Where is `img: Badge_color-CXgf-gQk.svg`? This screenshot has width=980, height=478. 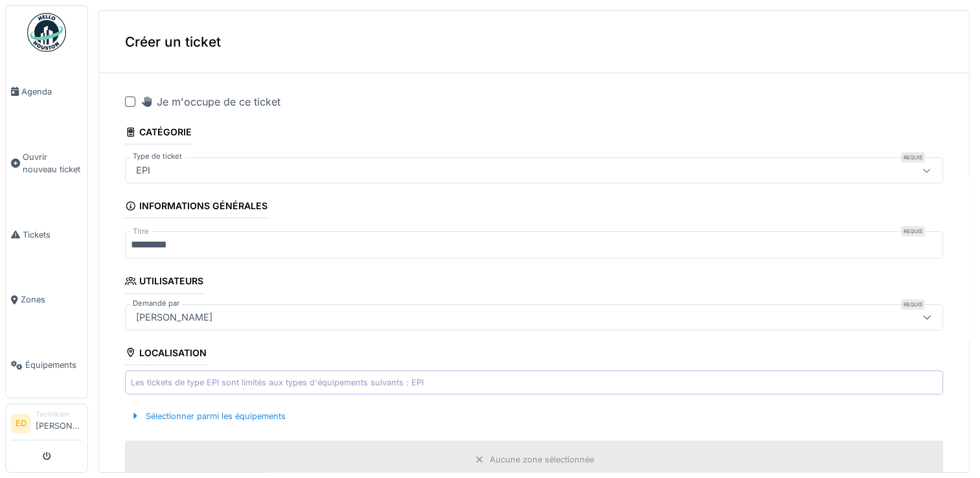 img: Badge_color-CXgf-gQk.svg is located at coordinates (47, 32).